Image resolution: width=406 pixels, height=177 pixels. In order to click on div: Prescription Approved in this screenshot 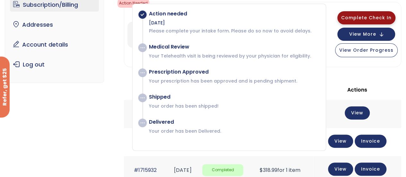, I will do `click(234, 72)`.